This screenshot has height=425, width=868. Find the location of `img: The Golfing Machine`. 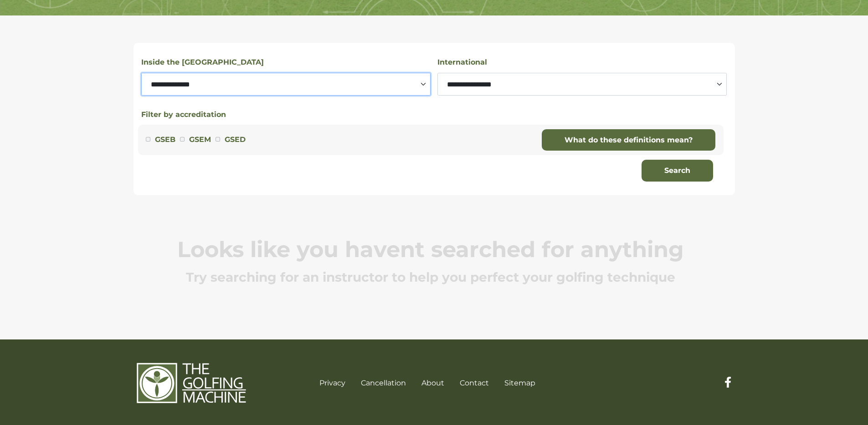

img: The Golfing Machine is located at coordinates (192, 383).